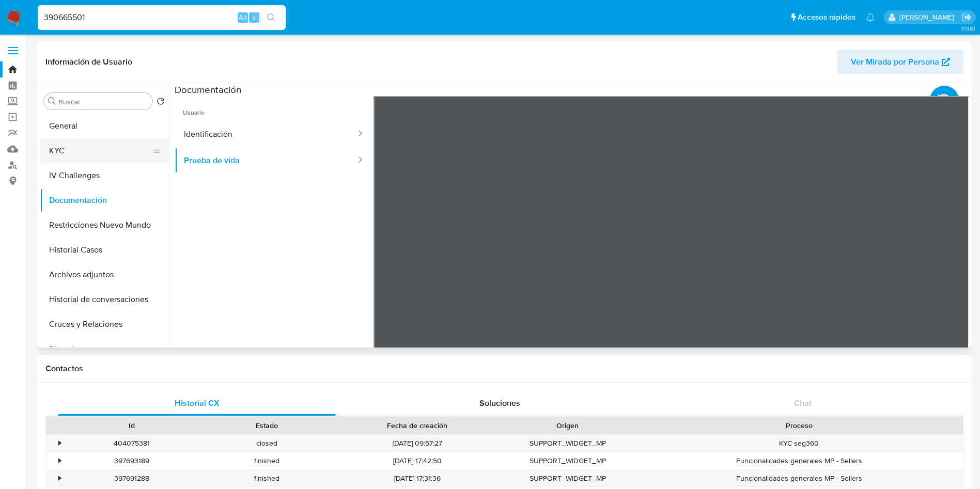 This screenshot has width=980, height=489. I want to click on span: Chat, so click(803, 403).